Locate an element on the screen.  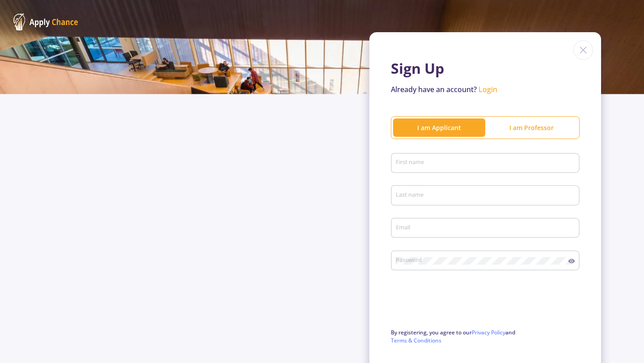
a: Login is located at coordinates (488, 89).